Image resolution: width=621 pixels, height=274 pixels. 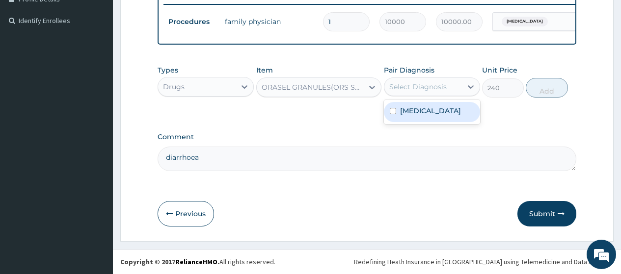 What do you see at coordinates (264, 70) in the screenshot?
I see `label: Item` at bounding box center [264, 70].